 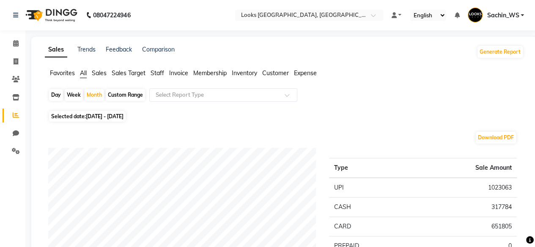 I want to click on div: Day, so click(x=56, y=95).